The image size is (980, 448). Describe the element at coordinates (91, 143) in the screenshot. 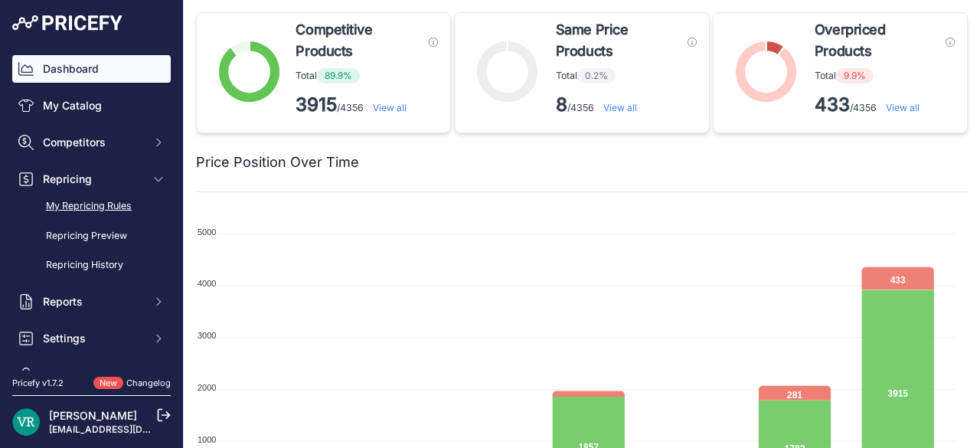

I see `button: Competitors` at that location.